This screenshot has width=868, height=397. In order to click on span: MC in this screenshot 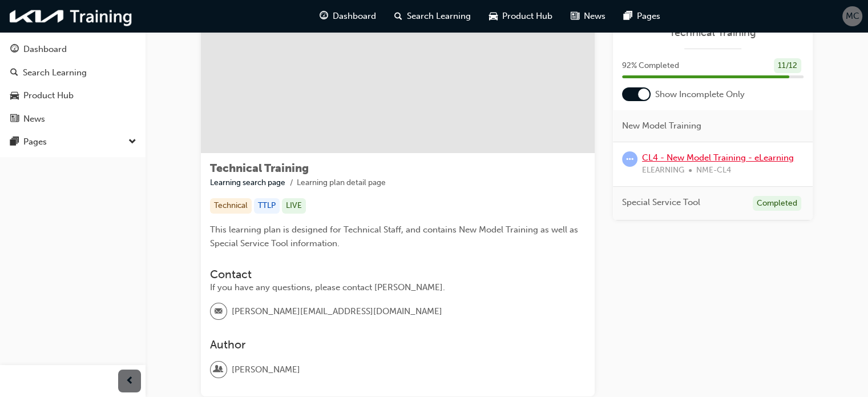, I will do `click(852, 16)`.